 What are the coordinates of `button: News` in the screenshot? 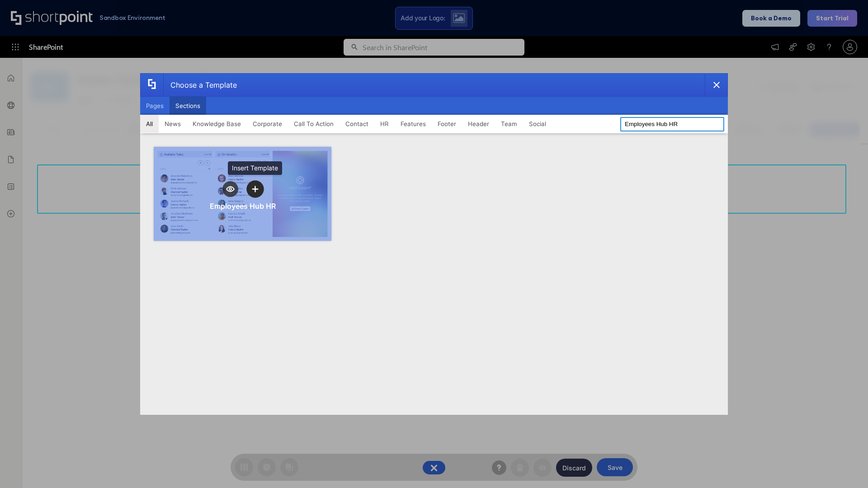 It's located at (173, 124).